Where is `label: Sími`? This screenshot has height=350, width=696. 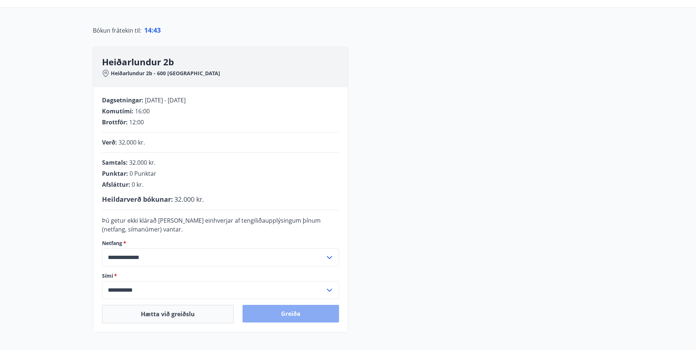
label: Sími is located at coordinates (220, 276).